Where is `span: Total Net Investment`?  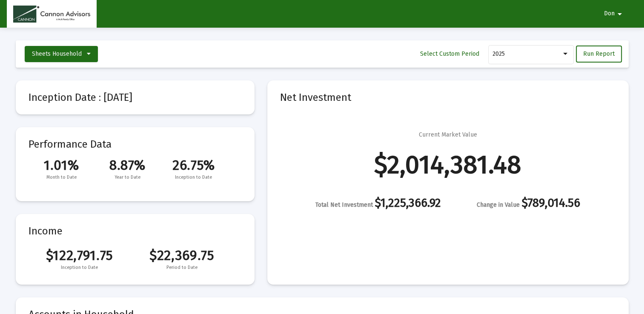 span: Total Net Investment is located at coordinates (344, 205).